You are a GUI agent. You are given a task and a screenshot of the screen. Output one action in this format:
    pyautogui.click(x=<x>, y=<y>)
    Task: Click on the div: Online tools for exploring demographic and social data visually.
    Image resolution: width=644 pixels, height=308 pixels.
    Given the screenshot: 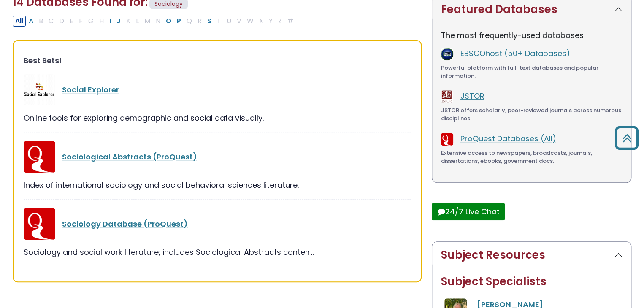 What is the action you would take?
    pyautogui.click(x=217, y=118)
    